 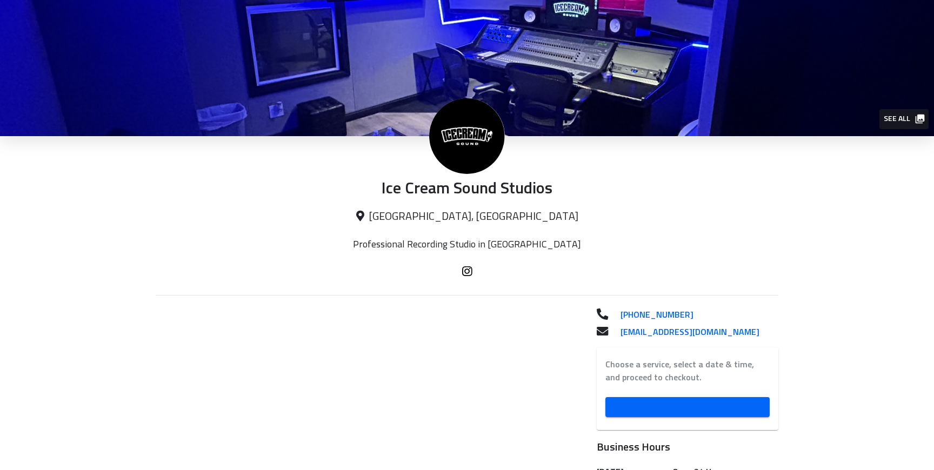 What do you see at coordinates (687, 371) in the screenshot?
I see `label: Choose a service, select a date & time, and proceed to checkout.` at bounding box center [687, 371].